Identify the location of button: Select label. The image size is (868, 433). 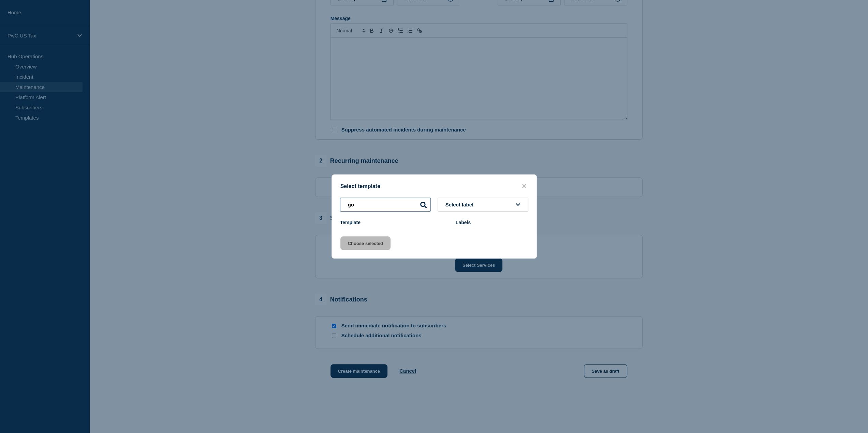
(483, 204).